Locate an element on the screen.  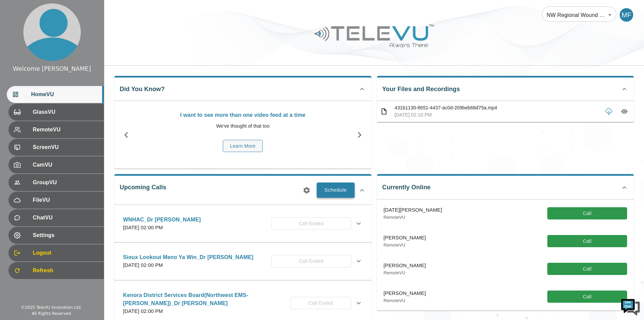
button: Learn More is located at coordinates (243, 146).